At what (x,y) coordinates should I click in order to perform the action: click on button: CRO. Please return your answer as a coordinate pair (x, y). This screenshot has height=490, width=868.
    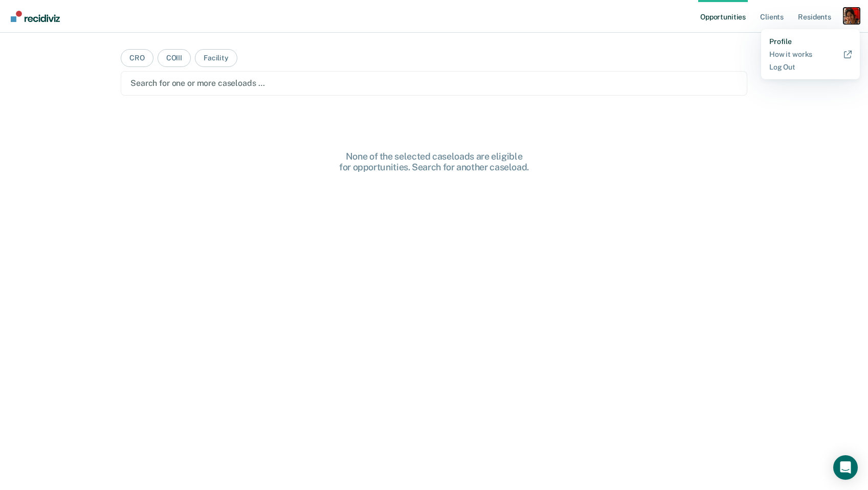
    Looking at the image, I should click on (137, 58).